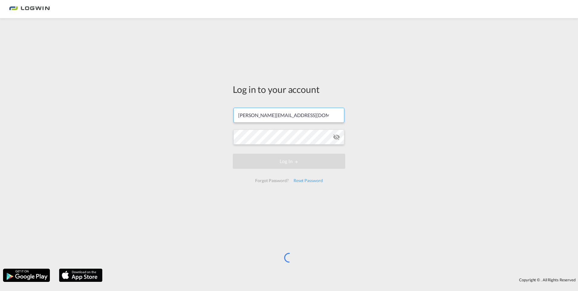  What do you see at coordinates (272, 180) in the screenshot?
I see `div: Forgot Password?` at bounding box center [272, 180].